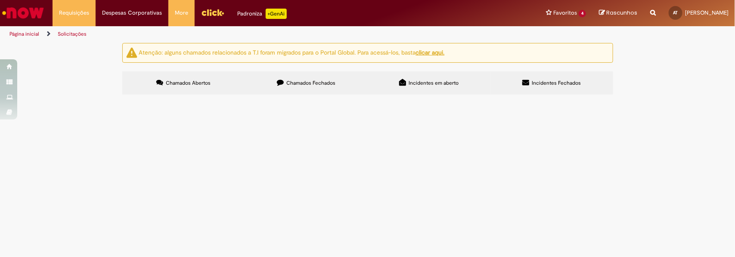 This screenshot has height=257, width=735. Describe the element at coordinates (262, 14) in the screenshot. I see `div: Padroniza` at that location.